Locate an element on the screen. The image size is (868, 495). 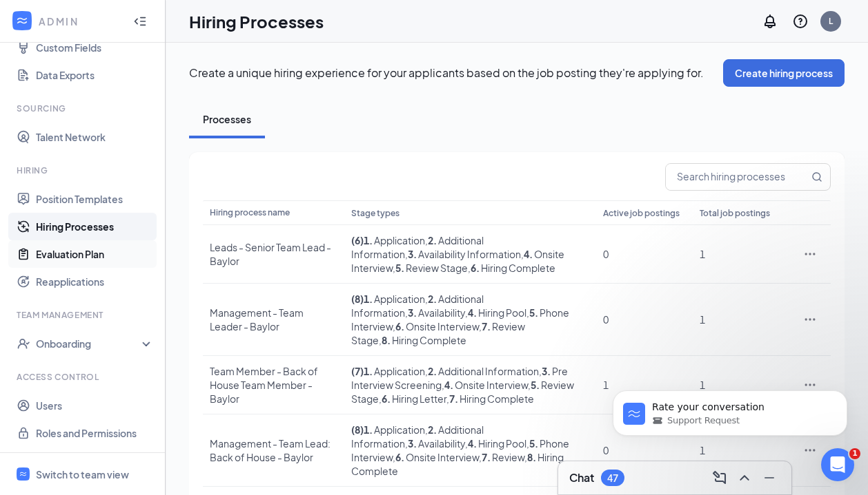
span: 1 is located at coordinates (855, 454).